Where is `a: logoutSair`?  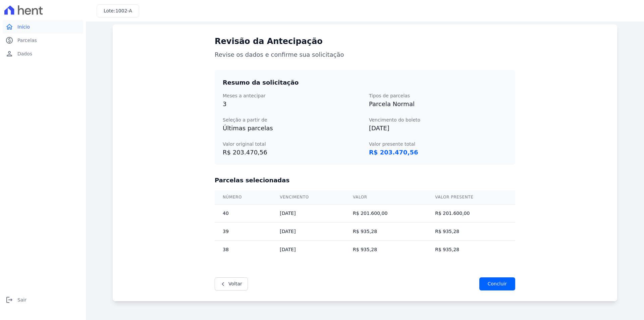 a: logoutSair is located at coordinates (43, 300).